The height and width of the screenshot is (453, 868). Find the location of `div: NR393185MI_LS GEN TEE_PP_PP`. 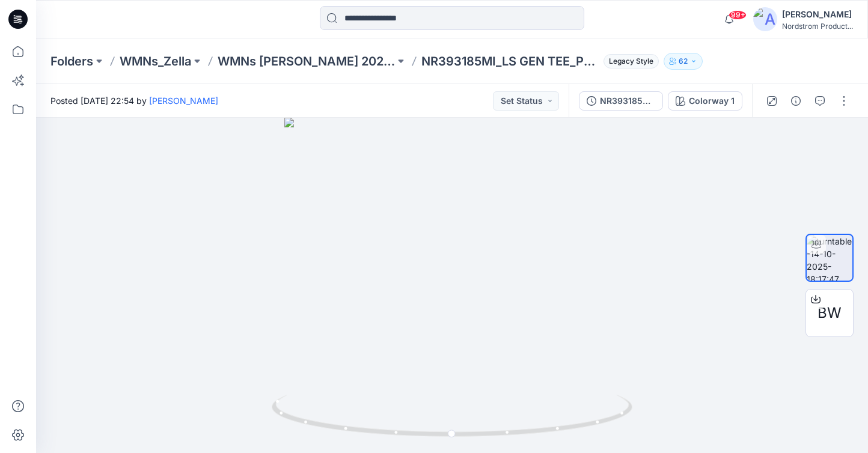

div: NR393185MI_LS GEN TEE_PP_PP is located at coordinates (628, 101).